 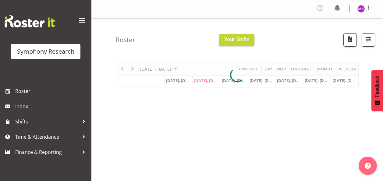 What do you see at coordinates (46, 52) in the screenshot?
I see `div: Symphony Research` at bounding box center [46, 52].